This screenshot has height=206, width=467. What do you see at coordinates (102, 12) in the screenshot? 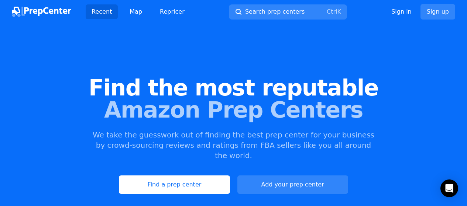
I see `a: Recent` at bounding box center [102, 12].